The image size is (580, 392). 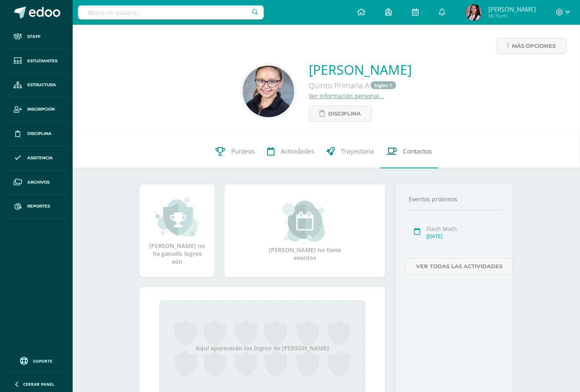 What do you see at coordinates (243, 151) in the screenshot?
I see `span: Punteos` at bounding box center [243, 151].